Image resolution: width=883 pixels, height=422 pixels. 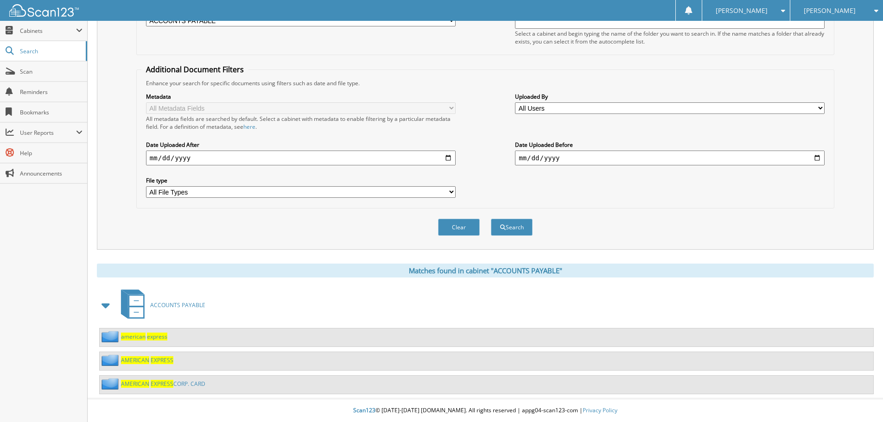 What do you see at coordinates (301, 96) in the screenshot?
I see `label: Metadata` at bounding box center [301, 96].